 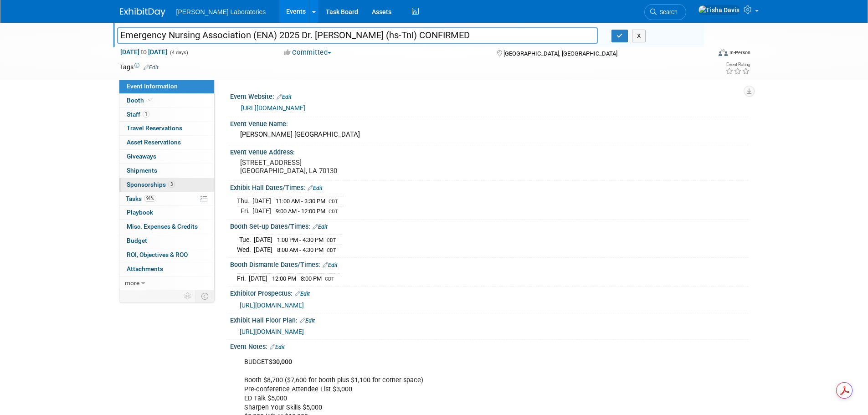 What do you see at coordinates (153, 143) in the screenshot?
I see `span: Asset Reservations` at bounding box center [153, 143].